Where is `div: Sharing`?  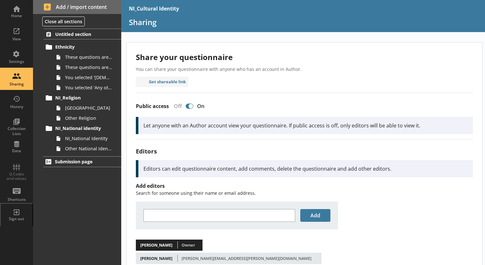
div: Sharing is located at coordinates (16, 84).